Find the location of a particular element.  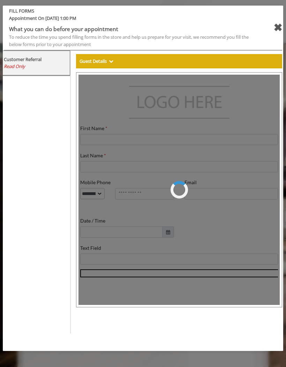

div: close forms is located at coordinates (278, 28).